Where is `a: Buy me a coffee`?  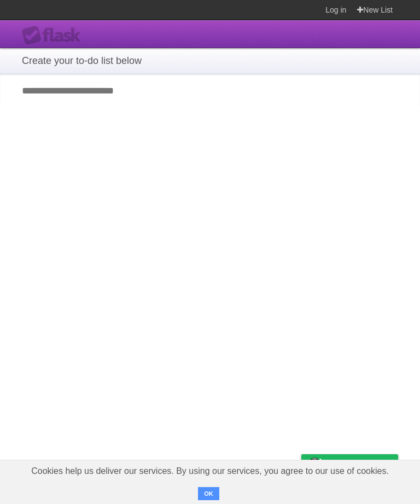 a: Buy me a coffee is located at coordinates (350, 464).